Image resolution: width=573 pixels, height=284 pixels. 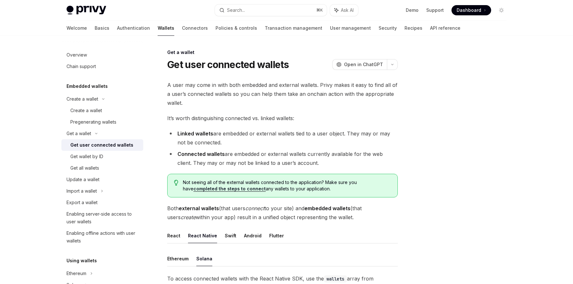 What do you see at coordinates (319, 10) in the screenshot?
I see `span: ⌘ K` at bounding box center [319, 10].